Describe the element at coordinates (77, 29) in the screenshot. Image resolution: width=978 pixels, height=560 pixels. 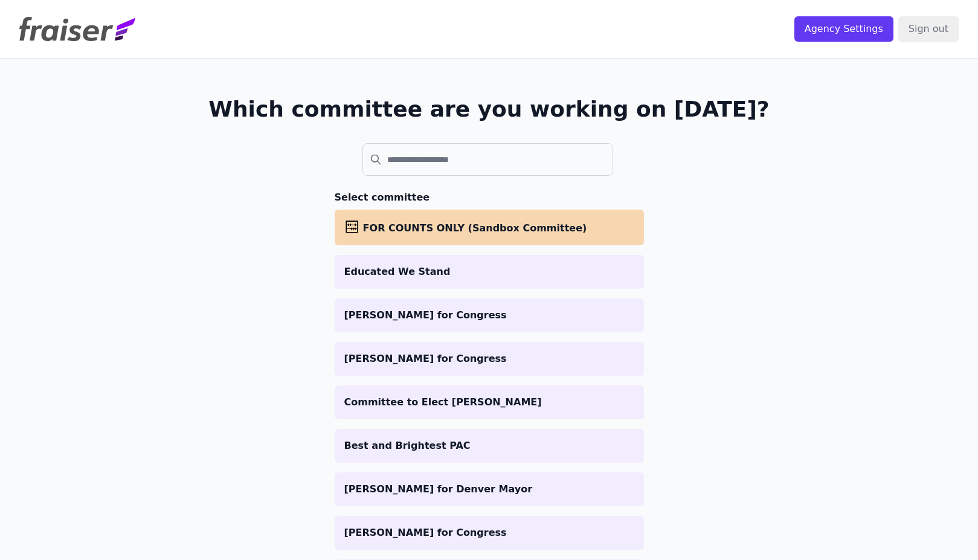
I see `img: Fraiser Logo` at that location.